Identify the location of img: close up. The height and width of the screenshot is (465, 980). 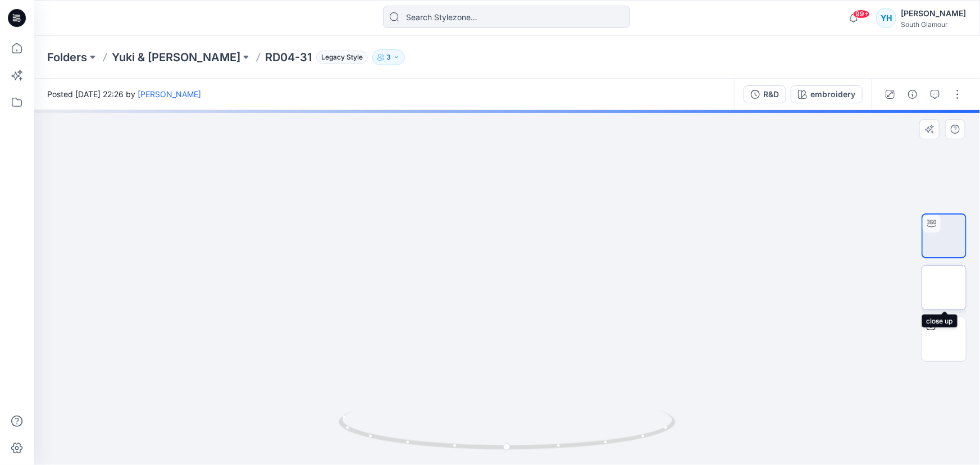
(944, 287).